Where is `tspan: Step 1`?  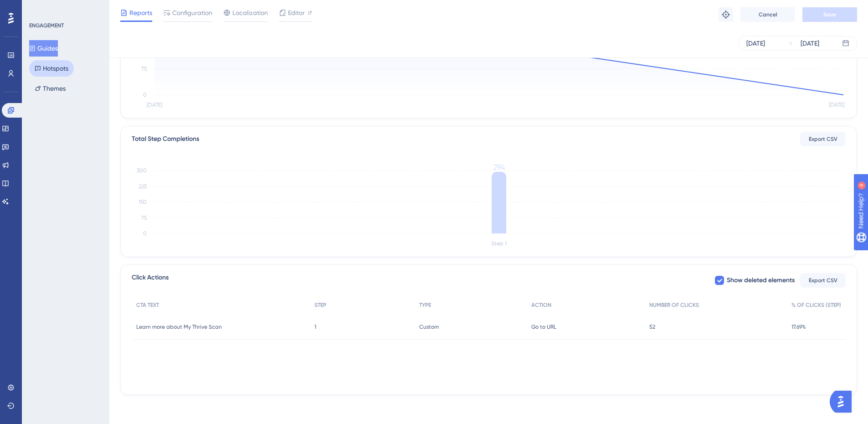 tspan: Step 1 is located at coordinates (499, 243).